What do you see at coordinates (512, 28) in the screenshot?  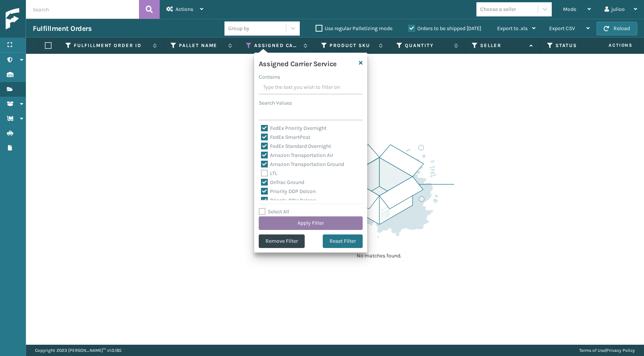 I see `span: Export to .xls` at bounding box center [512, 28].